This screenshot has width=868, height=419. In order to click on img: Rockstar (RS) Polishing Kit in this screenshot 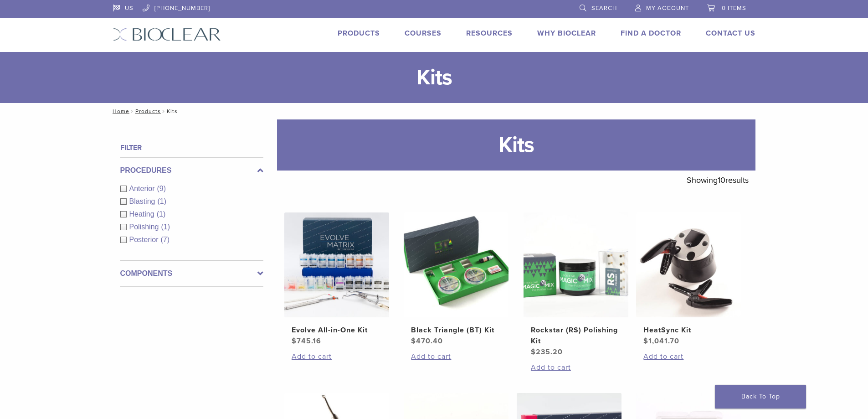, I will do `click(576, 265)`.